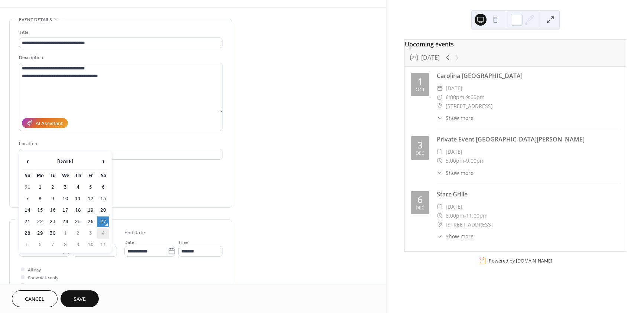 The height and width of the screenshot is (313, 644). Describe the element at coordinates (420, 145) in the screenshot. I see `div: 3` at that location.